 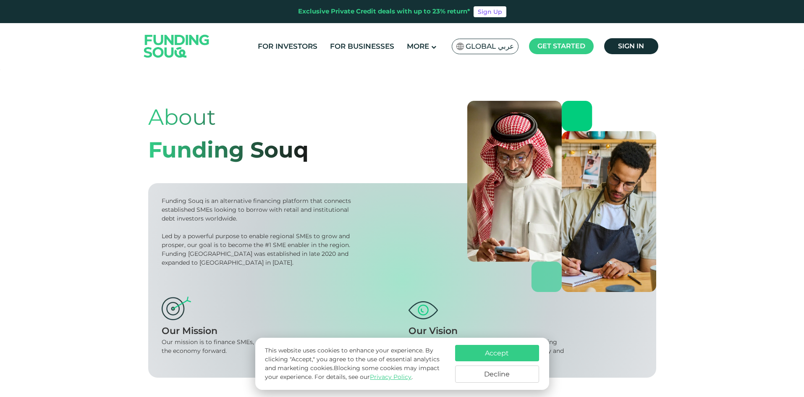 What do you see at coordinates (562, 196) in the screenshot?
I see `img: about-us-banner` at bounding box center [562, 196].